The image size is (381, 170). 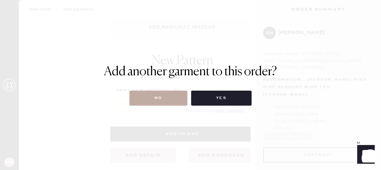 What do you see at coordinates (221, 98) in the screenshot?
I see `button: Yes` at bounding box center [221, 98].